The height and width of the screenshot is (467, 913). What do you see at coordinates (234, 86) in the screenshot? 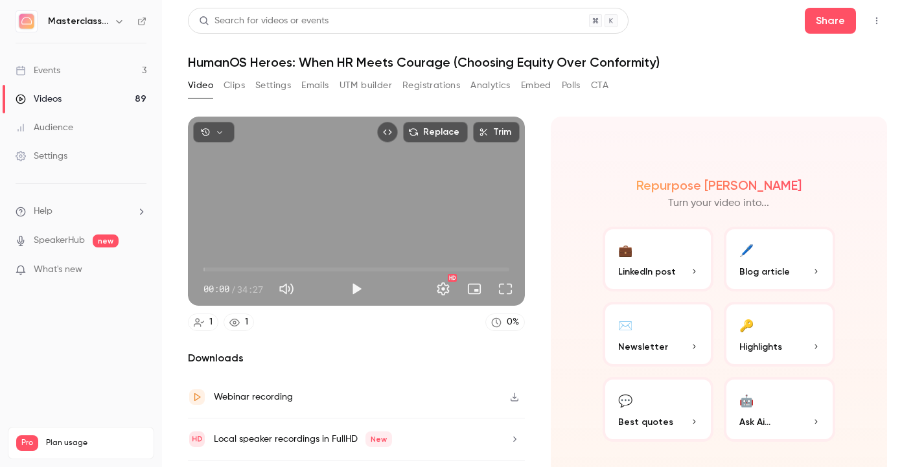
I see `button: Clips` at bounding box center [234, 86].